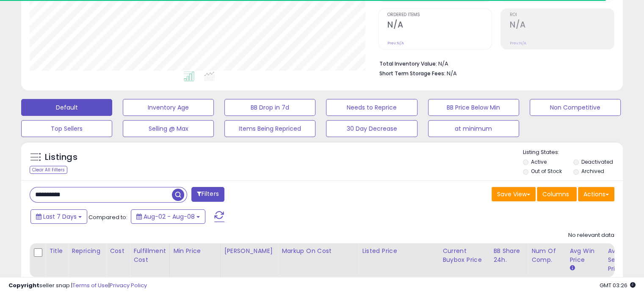  I want to click on button: Top Sellers, so click(66, 128).